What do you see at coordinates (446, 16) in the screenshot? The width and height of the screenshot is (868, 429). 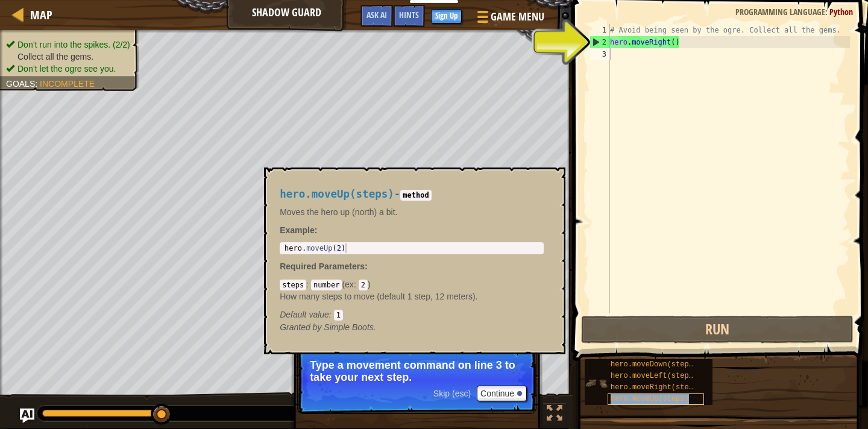 I see `button: Sign Up` at bounding box center [446, 16].